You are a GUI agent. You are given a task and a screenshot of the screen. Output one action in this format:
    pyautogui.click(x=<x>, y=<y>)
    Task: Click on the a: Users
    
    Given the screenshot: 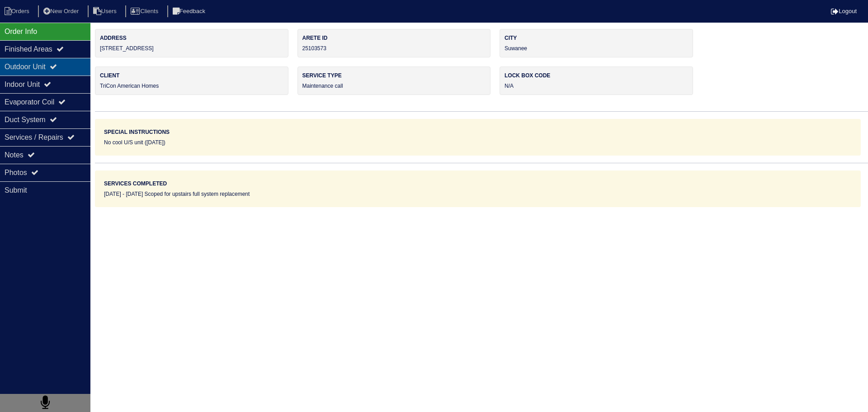 What is the action you would take?
    pyautogui.click(x=106, y=11)
    